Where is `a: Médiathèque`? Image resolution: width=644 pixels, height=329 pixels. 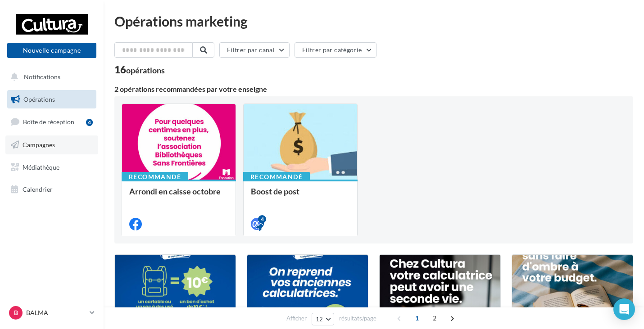 a: Médiathèque is located at coordinates (52, 167).